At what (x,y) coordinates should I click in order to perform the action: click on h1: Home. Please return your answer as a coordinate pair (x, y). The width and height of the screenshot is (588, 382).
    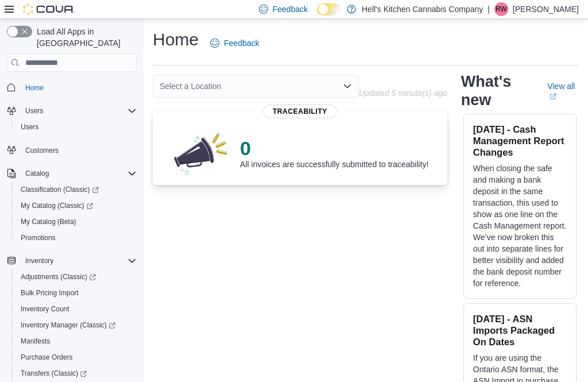
    Looking at the image, I should click on (176, 40).